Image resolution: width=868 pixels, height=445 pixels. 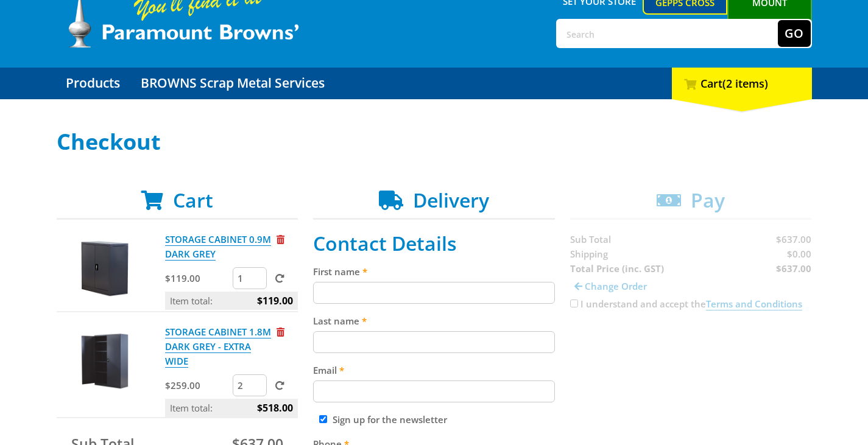 What do you see at coordinates (745, 84) in the screenshot?
I see `span: (2 items)` at bounding box center [745, 84].